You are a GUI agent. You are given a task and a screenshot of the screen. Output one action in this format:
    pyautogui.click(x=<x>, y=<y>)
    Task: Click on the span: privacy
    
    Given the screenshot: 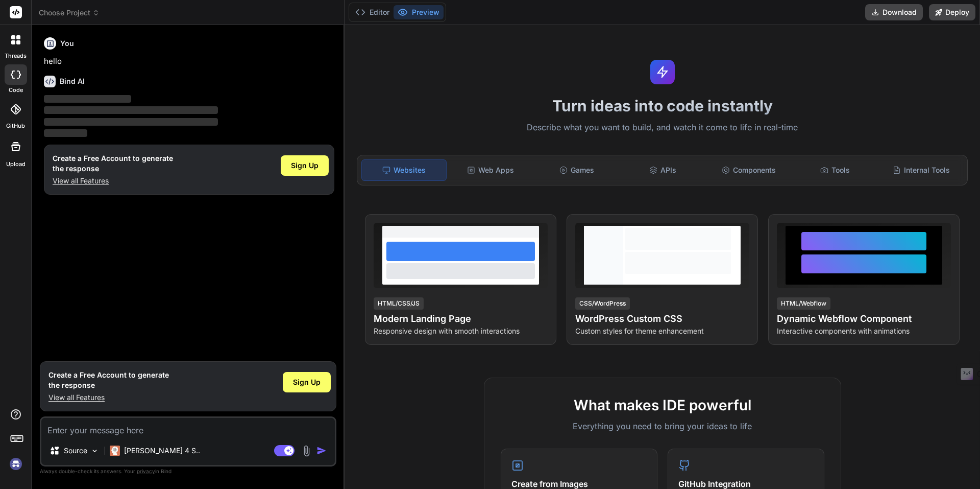 What is the action you would take?
    pyautogui.click(x=146, y=471)
    